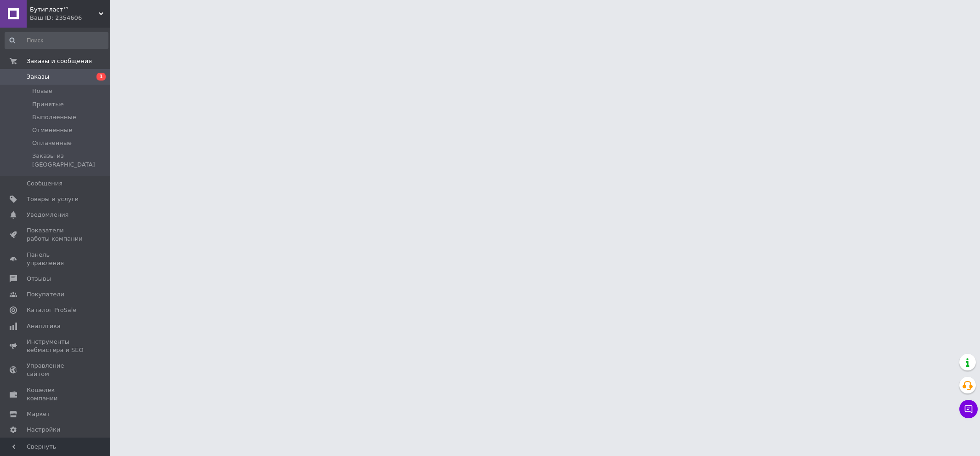 This screenshot has height=456, width=980. Describe the element at coordinates (101, 76) in the screenshot. I see `span: 1` at that location.